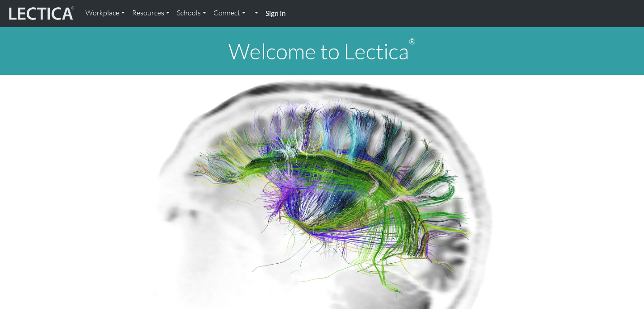  I want to click on a: Connect, so click(230, 13).